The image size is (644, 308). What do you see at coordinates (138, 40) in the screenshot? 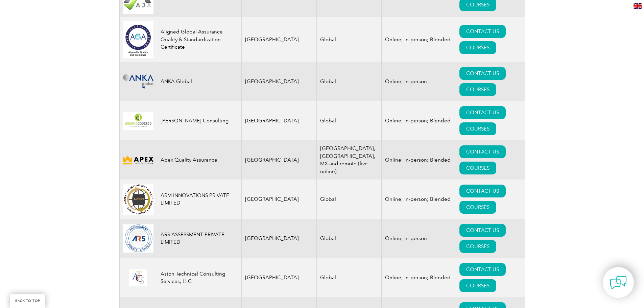
I see `img: 049e7a12-d1a0-ee11-be37-00224893a058-logo.jpg` at bounding box center [138, 40].